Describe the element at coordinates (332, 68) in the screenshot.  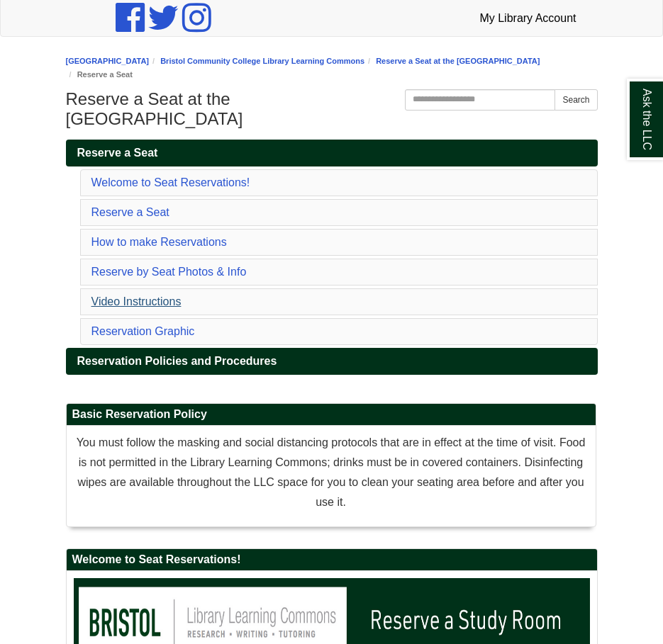
I see `nav: breadcrumb` at that location.